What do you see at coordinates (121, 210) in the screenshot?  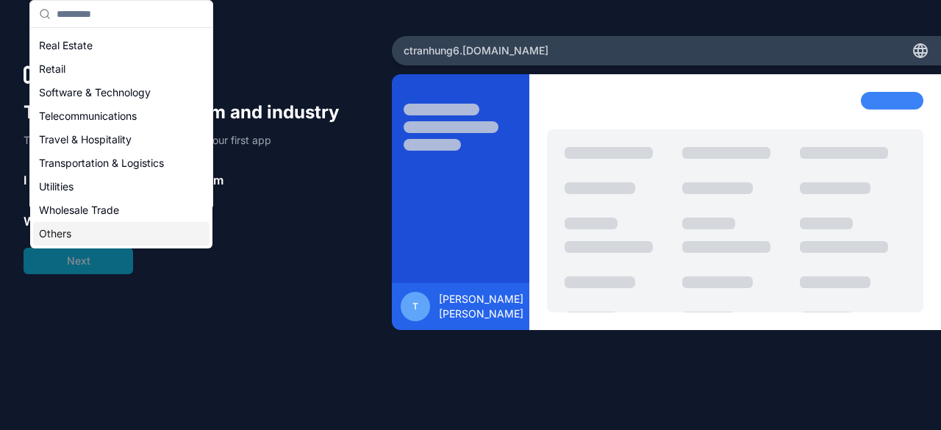 I see `div: Wholesale Trade` at bounding box center [121, 210].